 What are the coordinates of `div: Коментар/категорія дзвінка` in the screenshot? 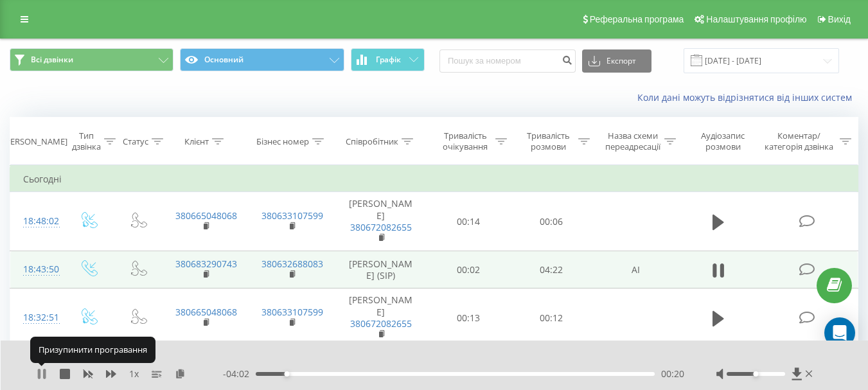 It's located at (799, 142).